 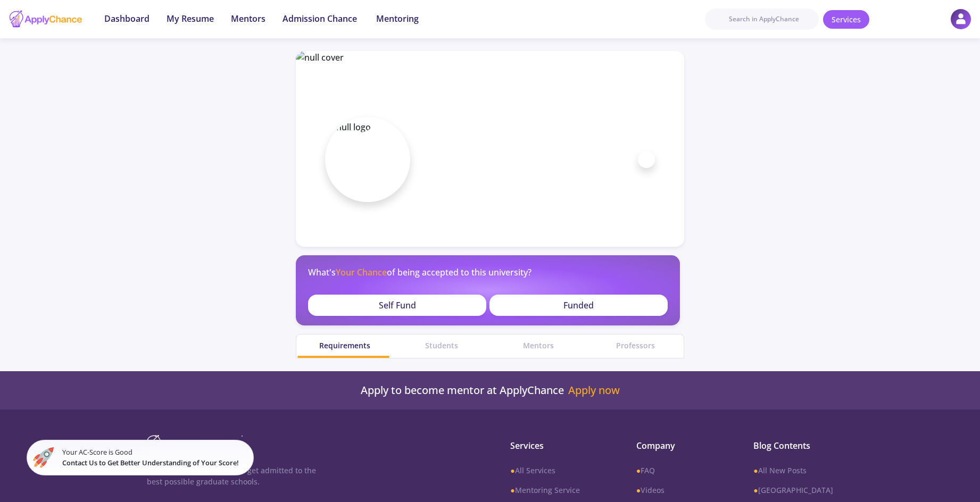 I want to click on div: Mentors, so click(x=539, y=345).